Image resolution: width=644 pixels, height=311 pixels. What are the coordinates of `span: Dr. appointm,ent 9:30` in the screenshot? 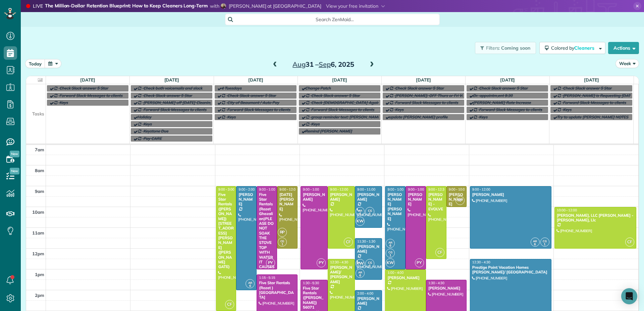 It's located at (493, 95).